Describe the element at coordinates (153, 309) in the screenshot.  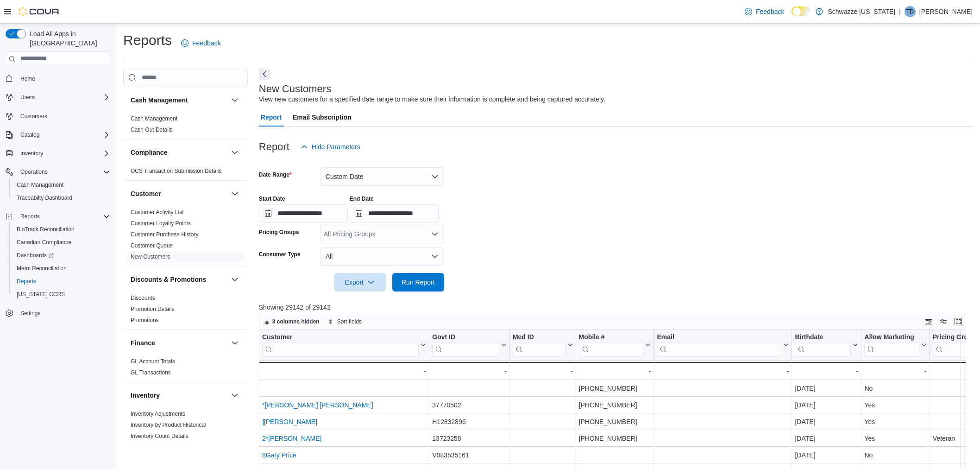
I see `a: Promotion Details` at that location.